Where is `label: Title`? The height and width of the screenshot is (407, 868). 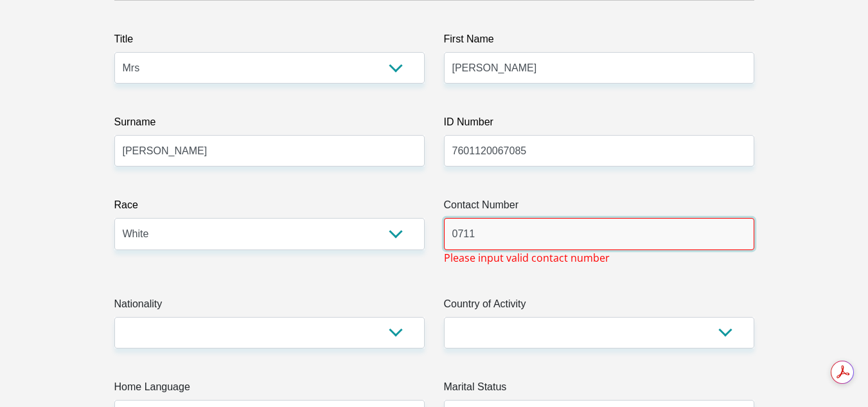
label: Title is located at coordinates (269, 42).